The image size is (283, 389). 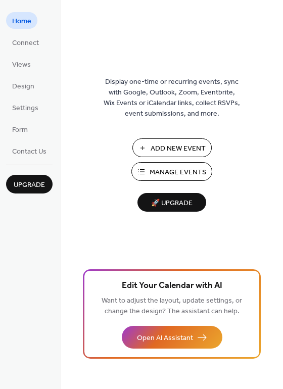 I want to click on span: Open AI Assistant, so click(x=165, y=338).